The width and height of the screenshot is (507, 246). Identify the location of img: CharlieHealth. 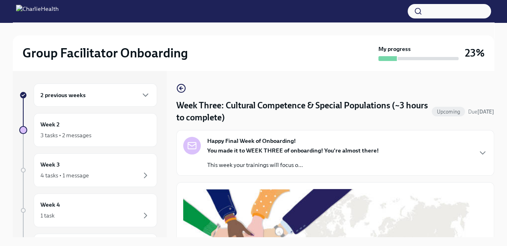
(37, 11).